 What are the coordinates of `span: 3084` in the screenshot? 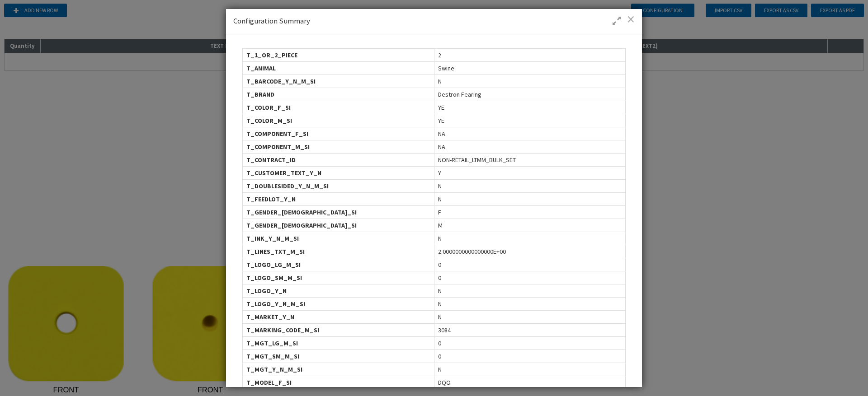 It's located at (445, 330).